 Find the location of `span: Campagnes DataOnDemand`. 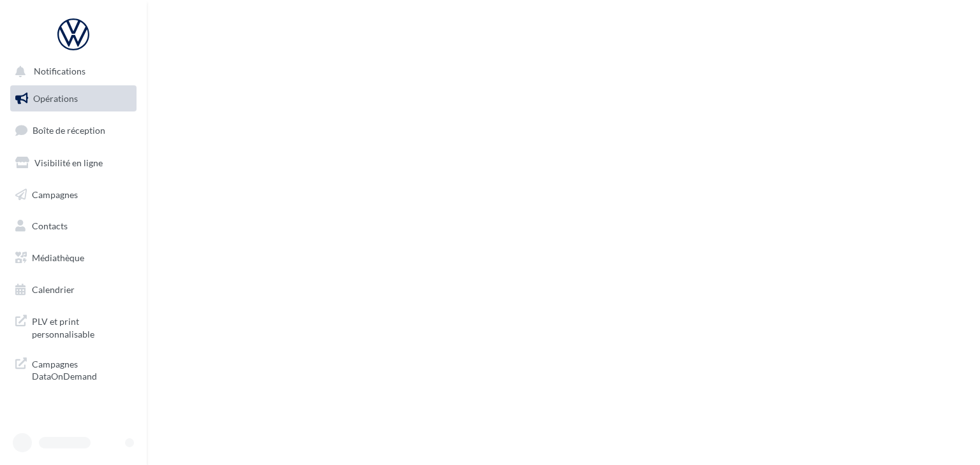

span: Campagnes DataOnDemand is located at coordinates (82, 369).